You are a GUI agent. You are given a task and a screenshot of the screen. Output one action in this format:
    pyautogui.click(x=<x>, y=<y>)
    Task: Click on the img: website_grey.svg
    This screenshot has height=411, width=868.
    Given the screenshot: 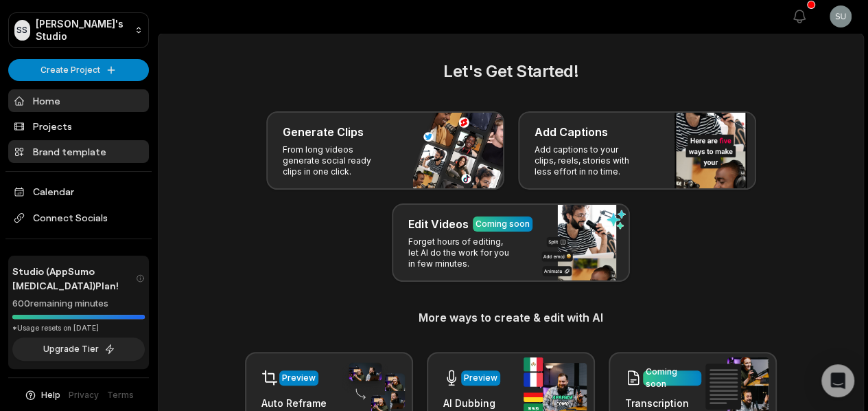 What is the action you would take?
    pyautogui.click(x=27, y=42)
    